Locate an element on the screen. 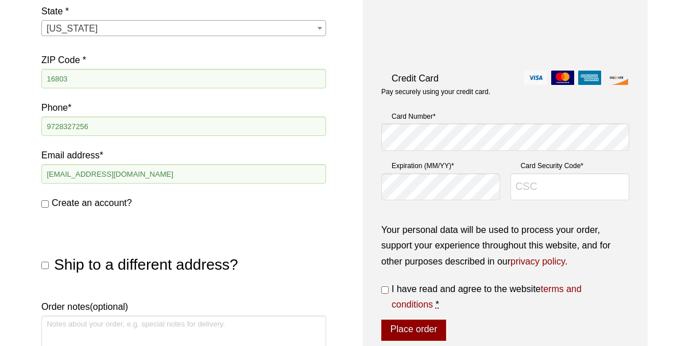  abbr: required is located at coordinates (438, 304).